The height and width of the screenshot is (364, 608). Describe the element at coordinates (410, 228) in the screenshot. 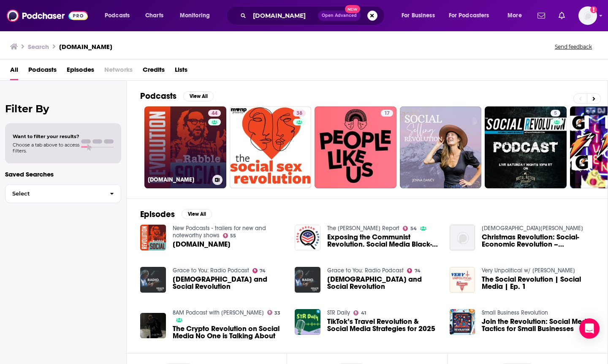

I see `a: 54` at that location.